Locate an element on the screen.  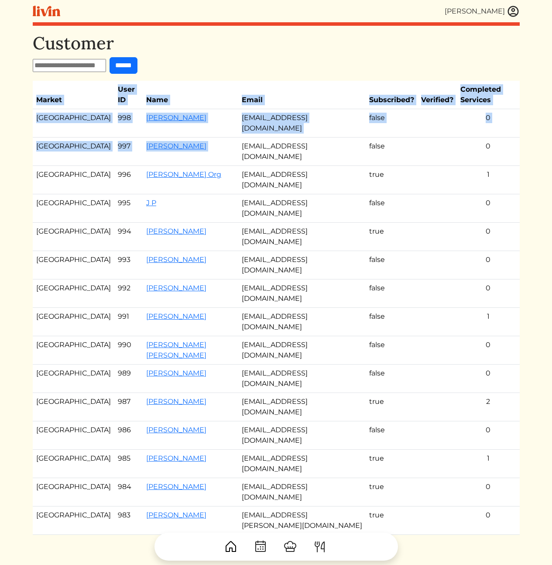
td: 984 is located at coordinates (128, 492).